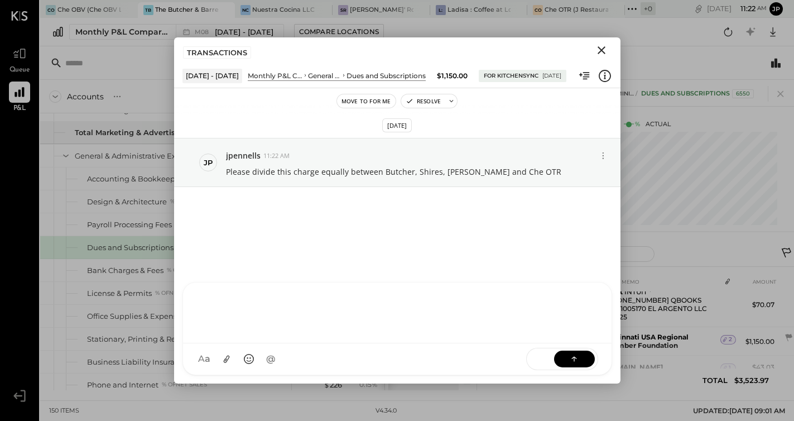  Describe the element at coordinates (730, 339) in the screenshot. I see `span: 2` at that location.